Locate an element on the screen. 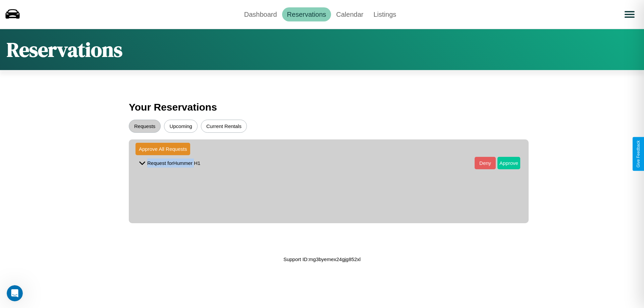 This screenshot has width=644, height=308. button: Deny is located at coordinates (485, 163).